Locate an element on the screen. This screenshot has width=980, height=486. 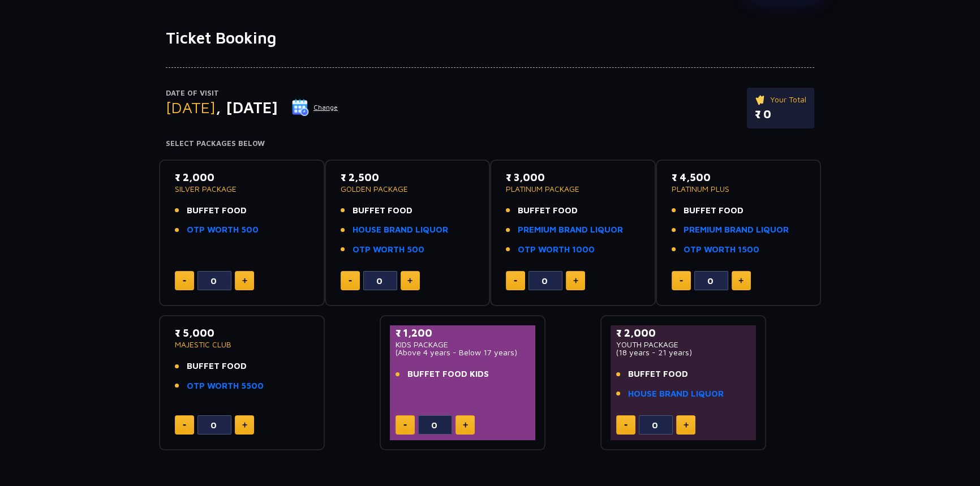
p: ₹ 4,500 is located at coordinates (739, 177).